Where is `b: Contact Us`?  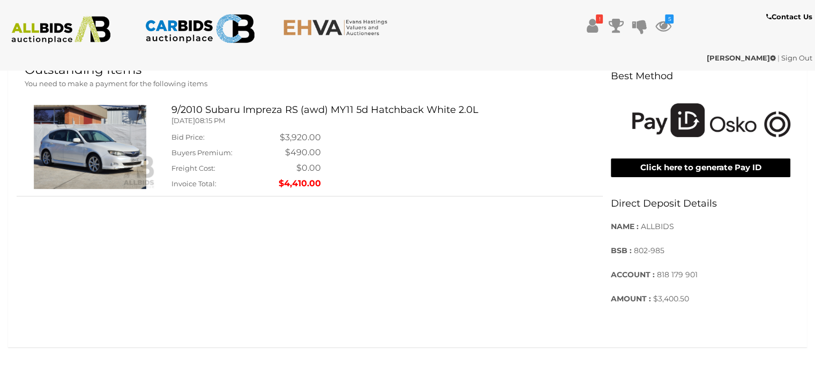 b: Contact Us is located at coordinates (789, 17).